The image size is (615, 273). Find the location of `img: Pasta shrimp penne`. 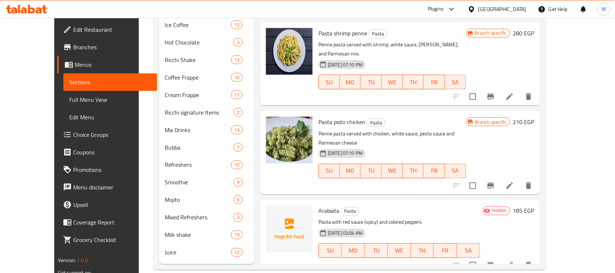

img: Pasta shrimp penne is located at coordinates (289, 51).